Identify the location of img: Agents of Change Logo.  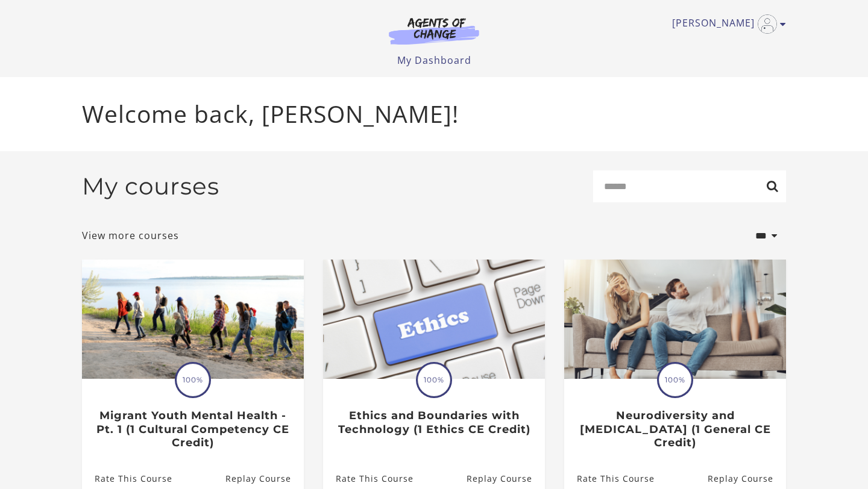
(434, 31).